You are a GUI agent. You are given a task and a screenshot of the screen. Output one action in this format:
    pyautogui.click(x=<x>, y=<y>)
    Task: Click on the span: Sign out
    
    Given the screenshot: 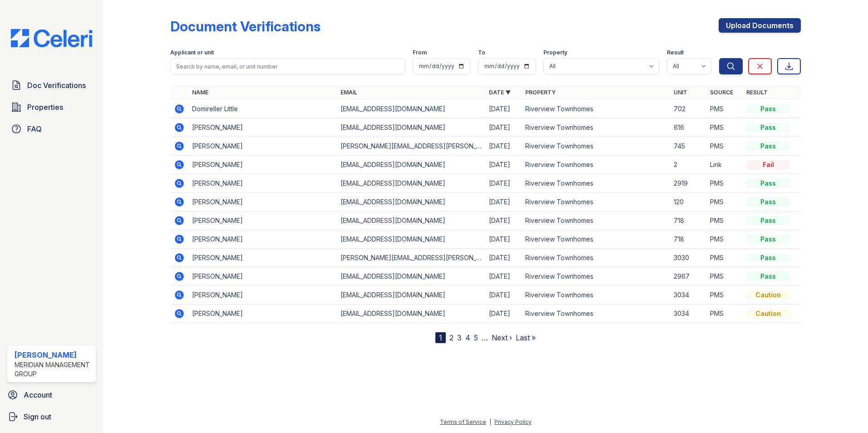 What is the action you would take?
    pyautogui.click(x=37, y=417)
    